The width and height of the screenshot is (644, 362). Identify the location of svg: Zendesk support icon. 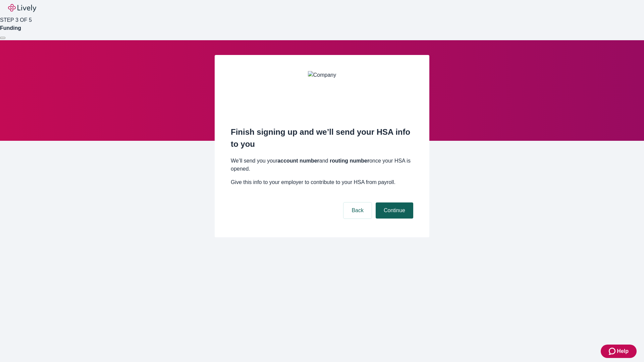
(613, 351).